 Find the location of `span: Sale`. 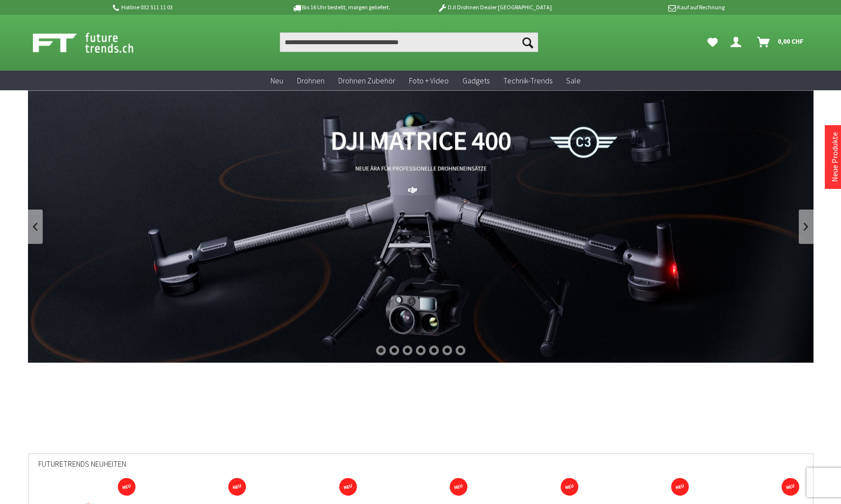

span: Sale is located at coordinates (574, 80).